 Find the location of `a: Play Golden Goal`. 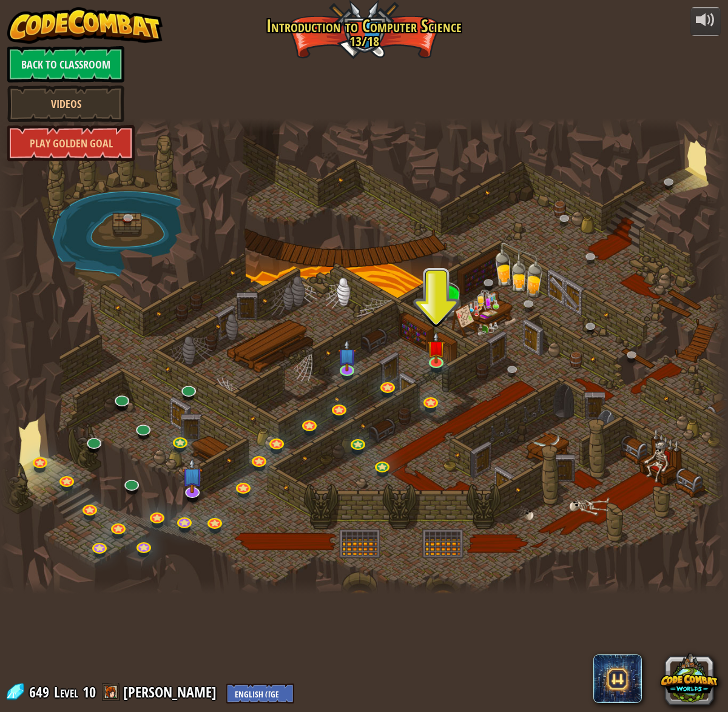

a: Play Golden Goal is located at coordinates (71, 143).